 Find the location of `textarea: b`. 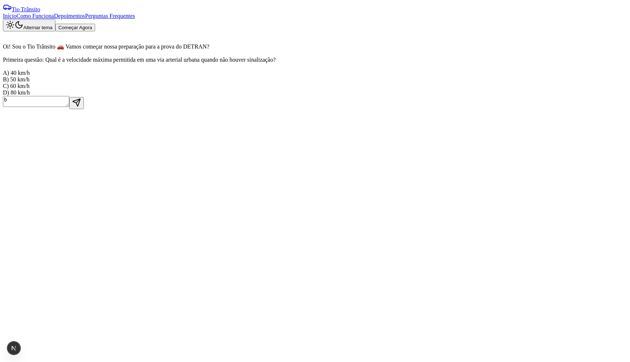

textarea: b is located at coordinates (36, 101).